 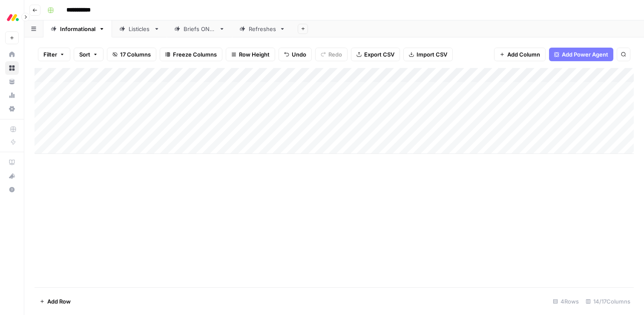 I want to click on button: Row Height, so click(x=250, y=55).